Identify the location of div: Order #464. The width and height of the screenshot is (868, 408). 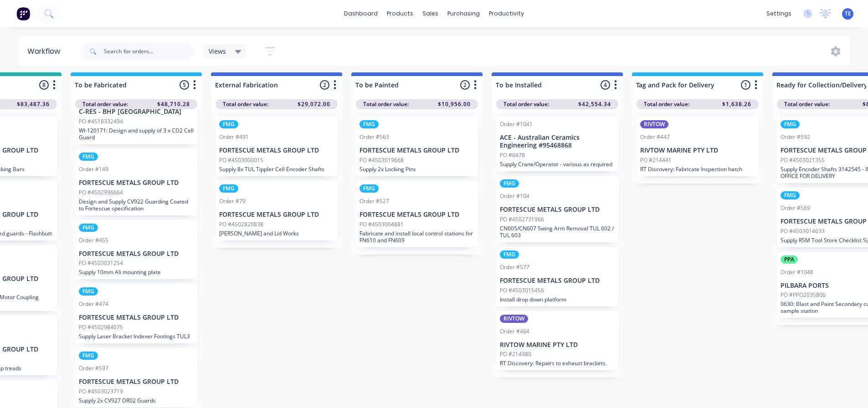
(514, 332).